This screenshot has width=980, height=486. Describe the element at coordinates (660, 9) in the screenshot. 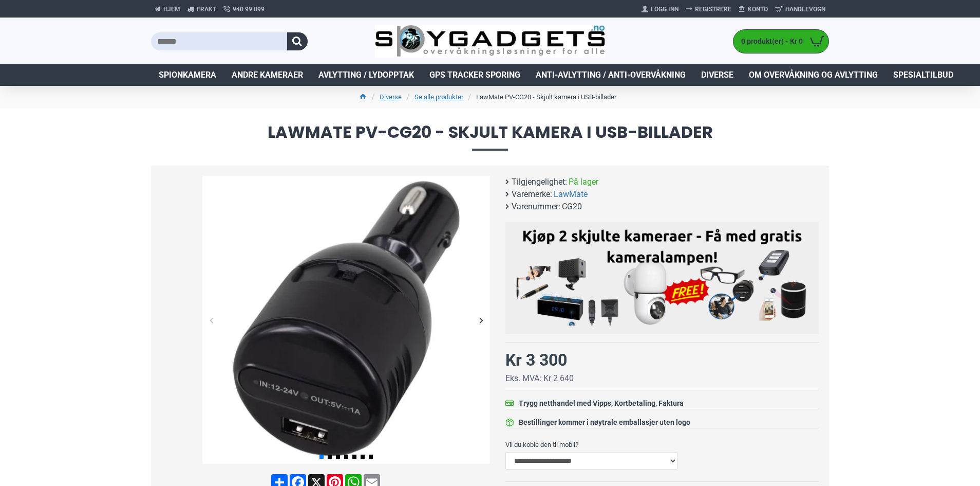

I see `a: Logg Inn` at that location.